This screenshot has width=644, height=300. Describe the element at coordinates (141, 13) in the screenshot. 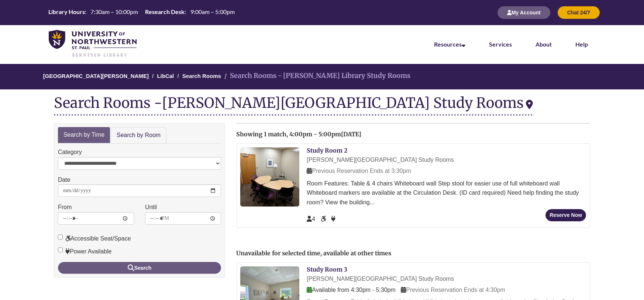

I see `a: Hours Today` at that location.